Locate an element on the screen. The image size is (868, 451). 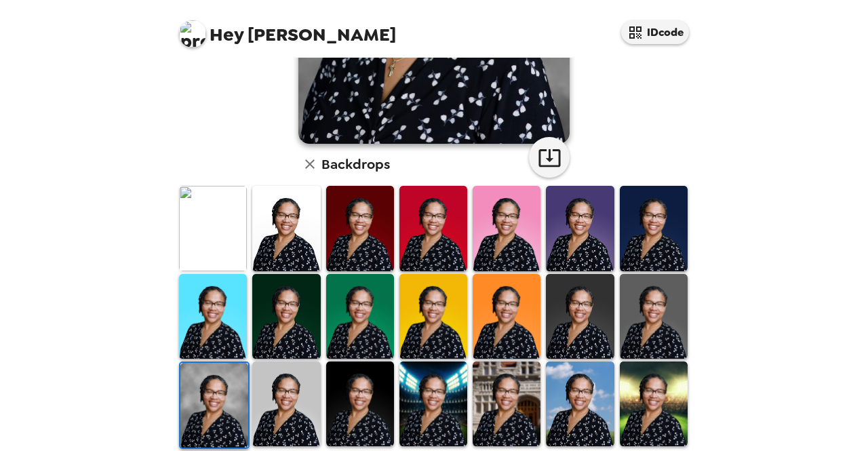
h6: Backdrops is located at coordinates (355, 164).